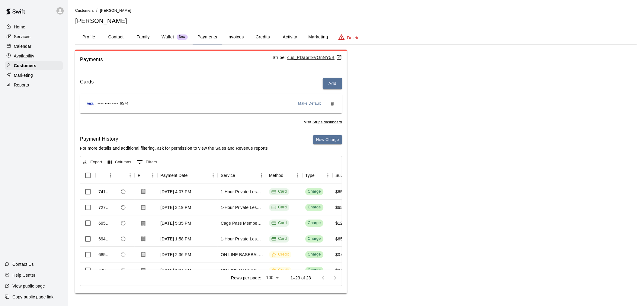 The image size is (644, 306). Describe the element at coordinates (34, 85) in the screenshot. I see `div: Reports` at that location.